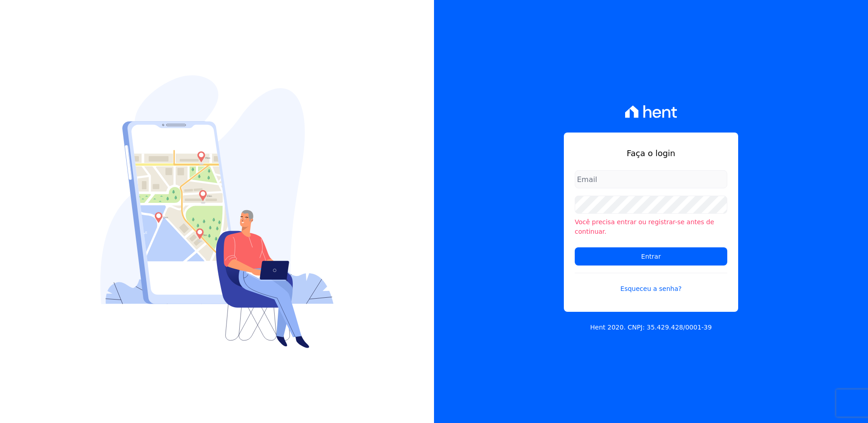  What do you see at coordinates (651, 283) in the screenshot?
I see `a: Esqueceu a senha?` at bounding box center [651, 283].